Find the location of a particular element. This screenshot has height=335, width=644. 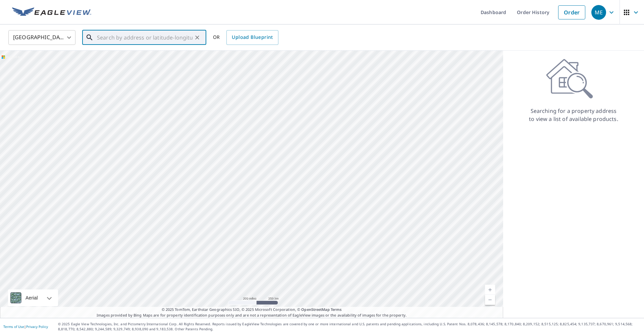

a: OpenStreetMap is located at coordinates (315, 309).